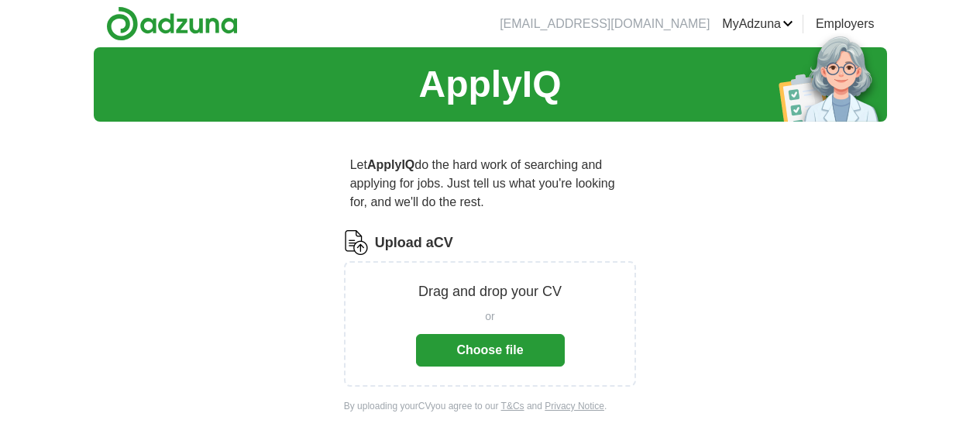  What do you see at coordinates (490, 292) in the screenshot?
I see `p: Drag and drop your CV` at bounding box center [490, 292].